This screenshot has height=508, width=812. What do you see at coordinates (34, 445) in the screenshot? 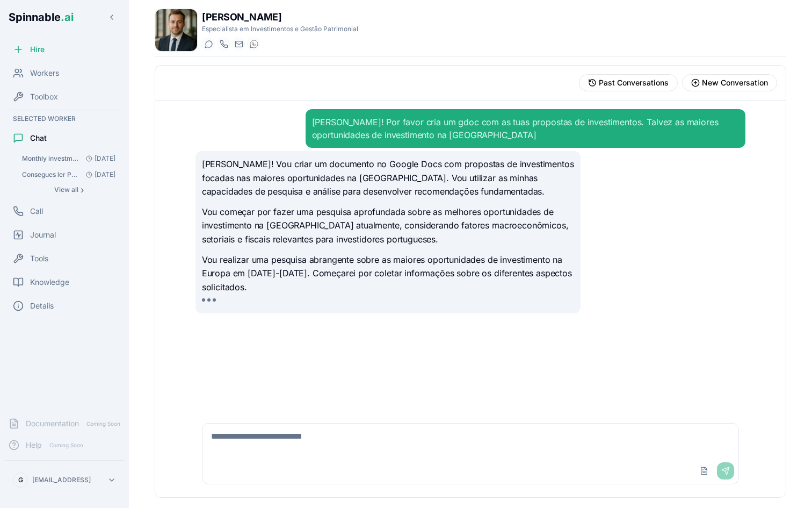
I see `span: Help` at bounding box center [34, 445].